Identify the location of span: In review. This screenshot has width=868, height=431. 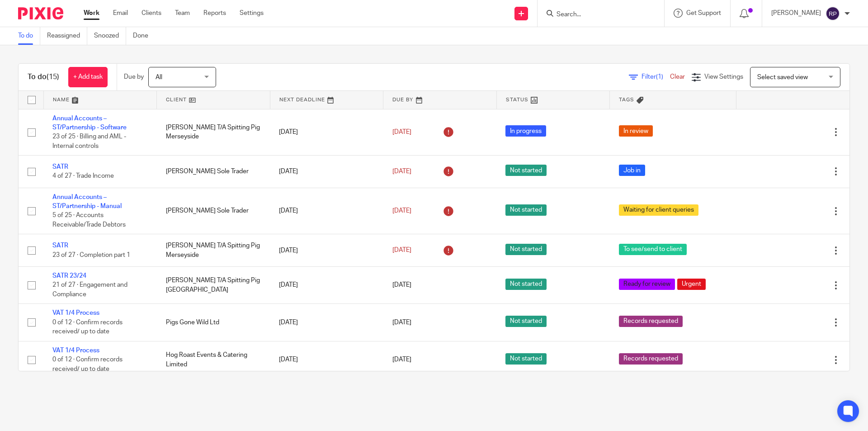
(636, 131).